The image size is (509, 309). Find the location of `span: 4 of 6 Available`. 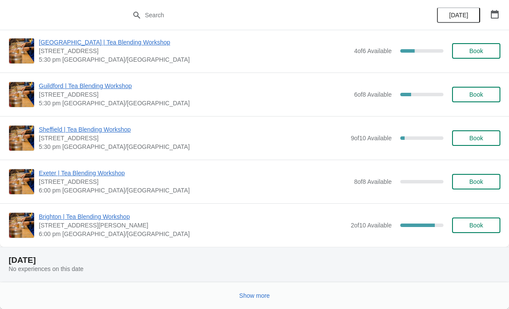

span: 4 of 6 Available is located at coordinates (372, 51).